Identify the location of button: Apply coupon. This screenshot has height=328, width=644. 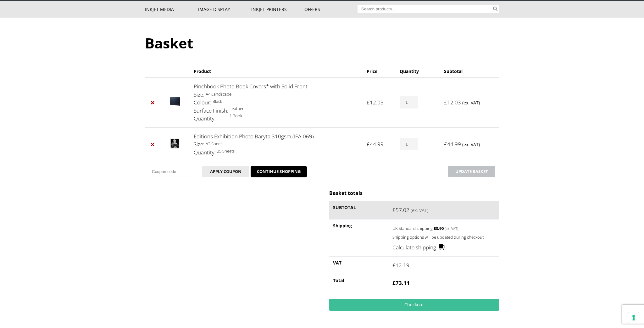
(226, 172).